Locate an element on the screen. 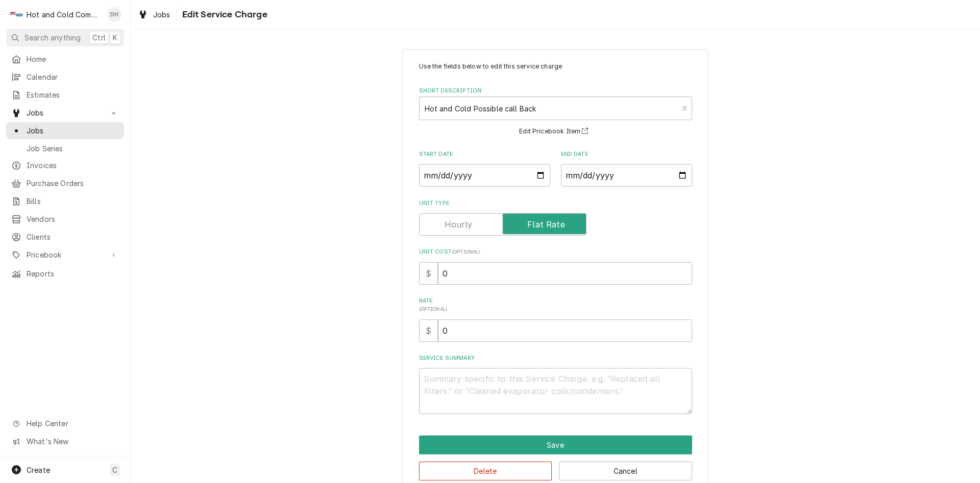  a: Vendors is located at coordinates (65, 219).